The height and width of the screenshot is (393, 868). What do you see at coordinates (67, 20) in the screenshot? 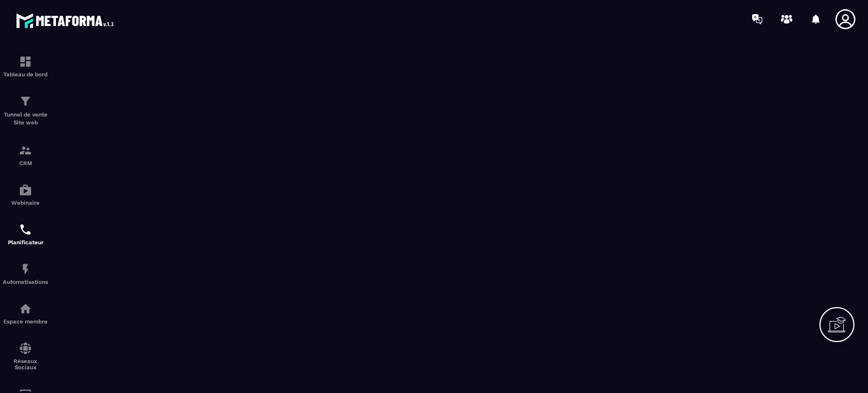
I see `img: logo` at bounding box center [67, 20].